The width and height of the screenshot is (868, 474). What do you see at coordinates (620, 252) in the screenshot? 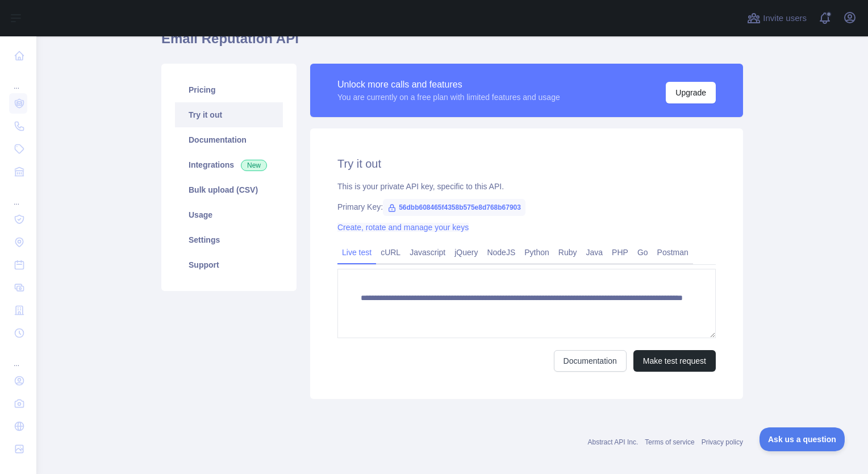
I see `a: PHP` at bounding box center [620, 252].